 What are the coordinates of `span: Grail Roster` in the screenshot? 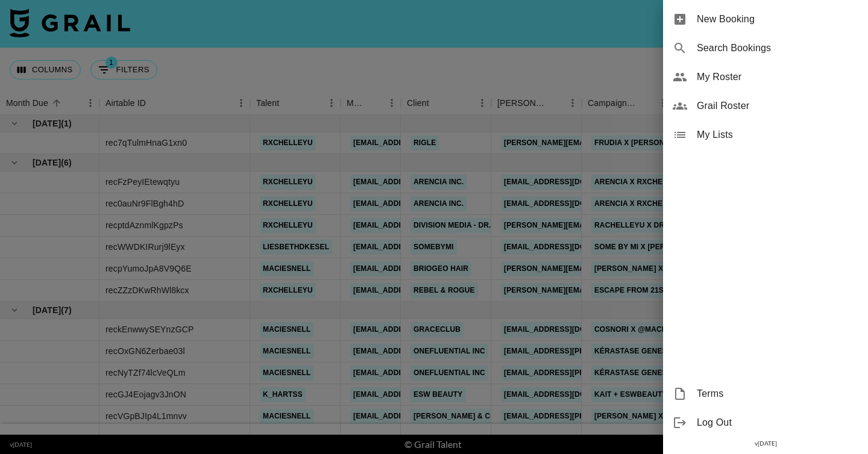 It's located at (778, 106).